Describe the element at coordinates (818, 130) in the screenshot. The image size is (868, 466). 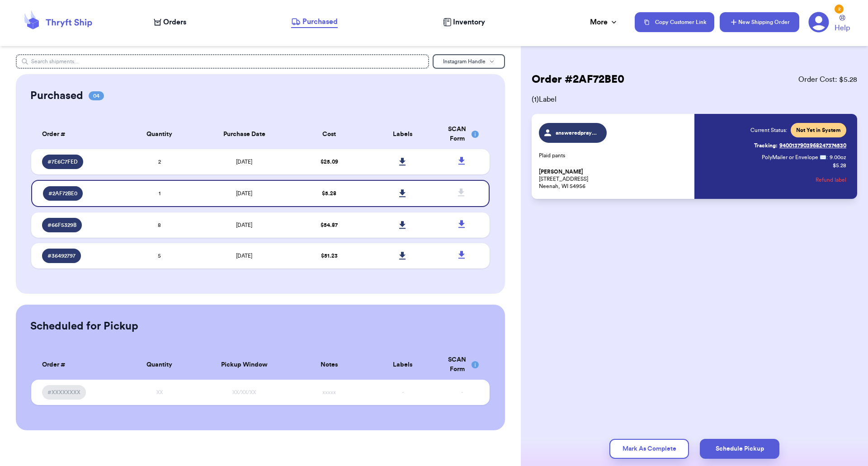
I see `span: Not Yet in System` at that location.